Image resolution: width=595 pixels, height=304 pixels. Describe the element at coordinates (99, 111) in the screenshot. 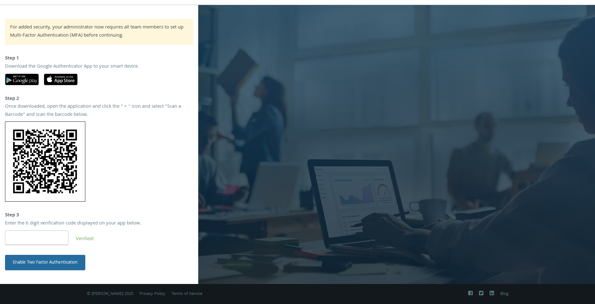

I see `div: Once downloaded, open the application and click the “ + “ icon and select “Scan a Barcode” and sc...` at that location.